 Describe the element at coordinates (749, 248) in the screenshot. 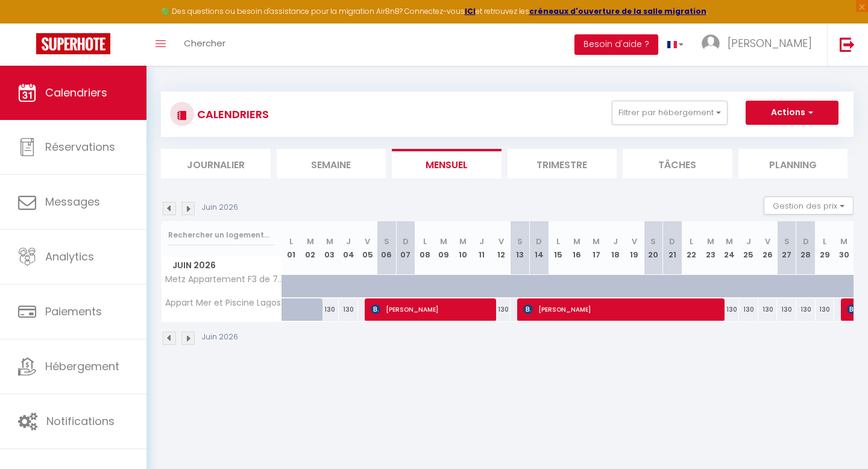

I see `th: 25` at that location.